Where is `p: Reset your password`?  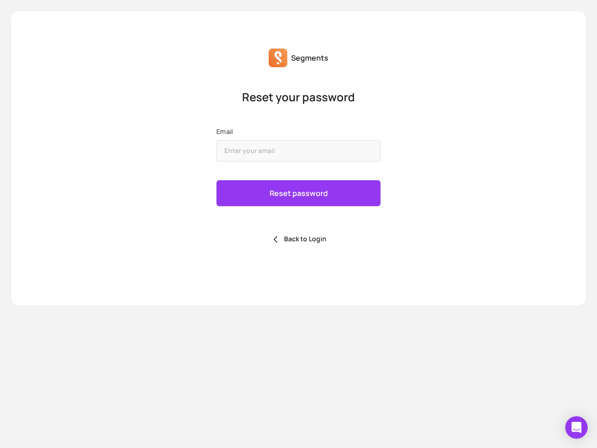
p: Reset your password is located at coordinates (298, 97).